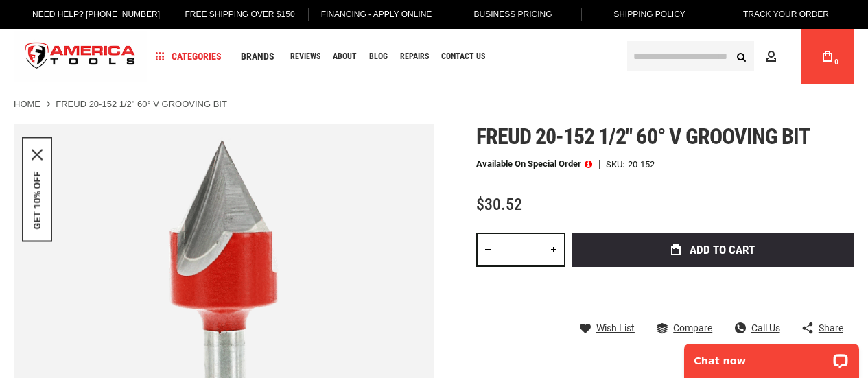  What do you see at coordinates (257, 56) in the screenshot?
I see `span: Brands` at bounding box center [257, 56].